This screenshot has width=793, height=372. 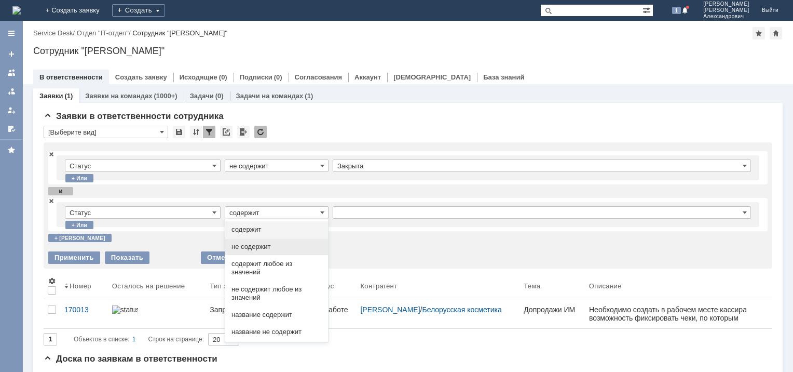 What do you see at coordinates (332, 313) in the screenshot?
I see `a: В работе` at bounding box center [332, 313].